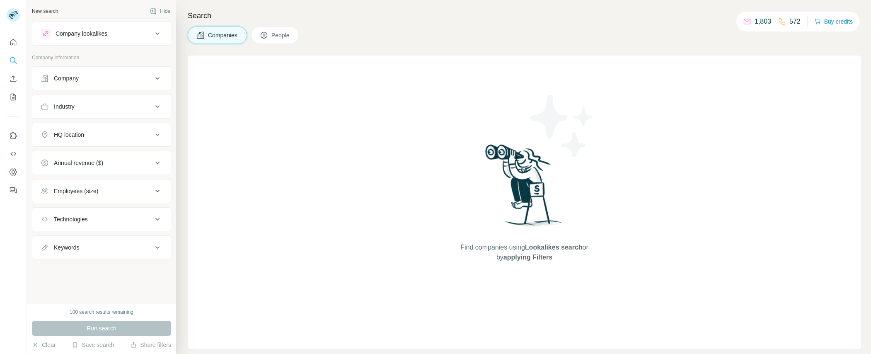  What do you see at coordinates (13, 97) in the screenshot?
I see `button: My lists` at bounding box center [13, 97].